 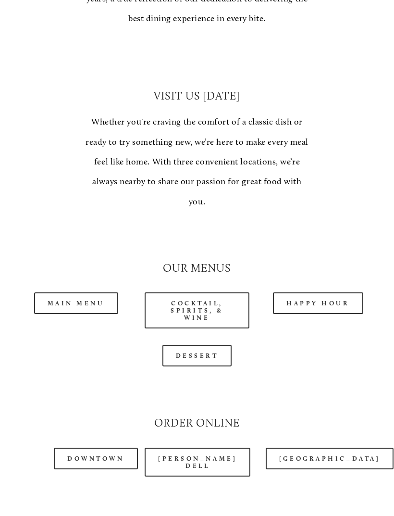 What do you see at coordinates (76, 303) in the screenshot?
I see `a: Main Menu` at bounding box center [76, 303].